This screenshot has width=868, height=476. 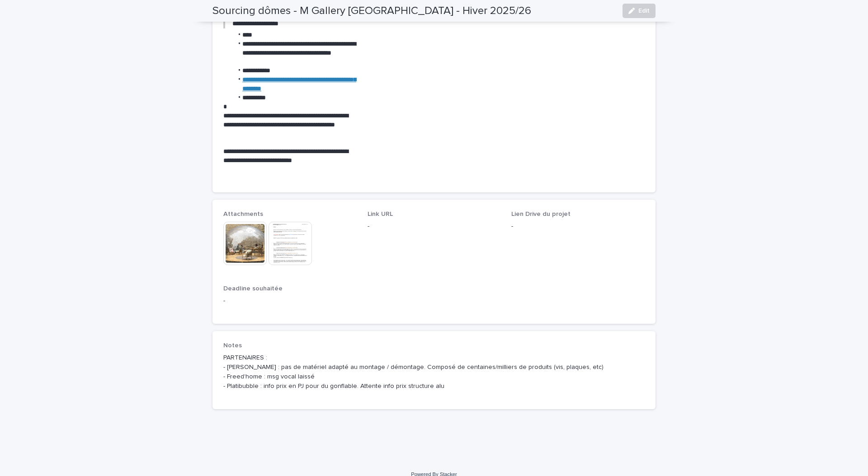 What do you see at coordinates (380, 214) in the screenshot?
I see `span: Link URL` at bounding box center [380, 214].